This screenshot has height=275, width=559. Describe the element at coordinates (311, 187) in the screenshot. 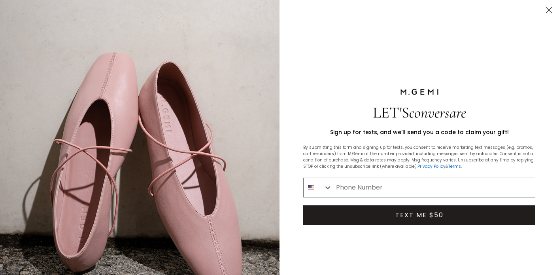

I see `img: United States` at that location.